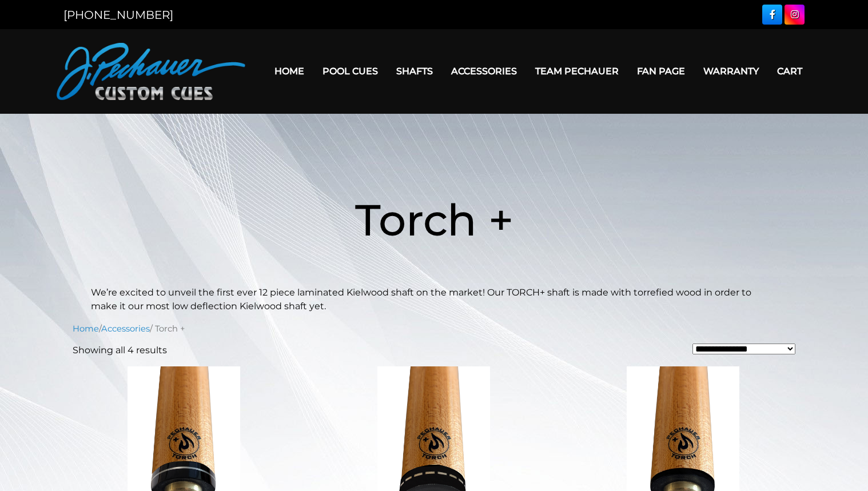 This screenshot has height=491, width=868. What do you see at coordinates (731, 71) in the screenshot?
I see `a: Warranty` at bounding box center [731, 71].